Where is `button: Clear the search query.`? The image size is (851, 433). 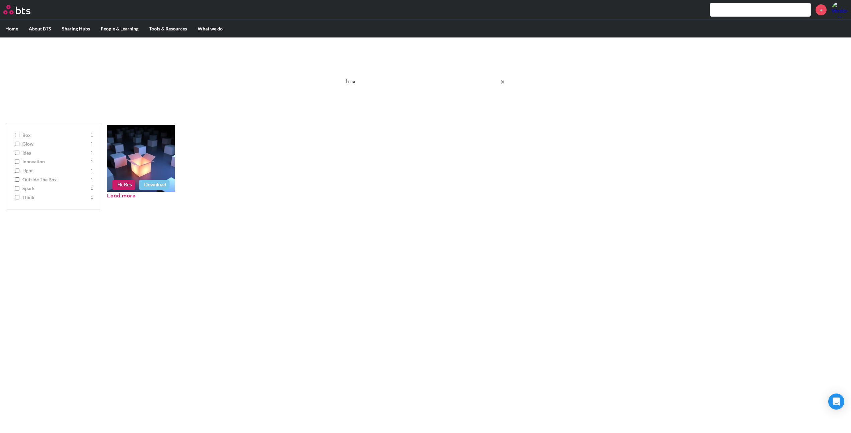 button: Clear the search query. is located at coordinates (503, 82).